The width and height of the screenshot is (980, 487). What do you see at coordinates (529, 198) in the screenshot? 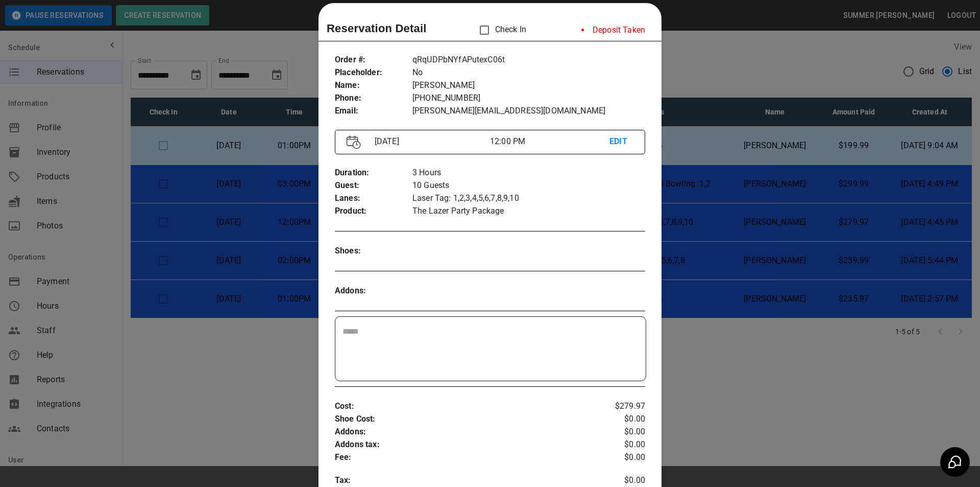
I see `p: Laser Tag: 1,2,3,4,5,6,7,8,9,10` at bounding box center [529, 198].